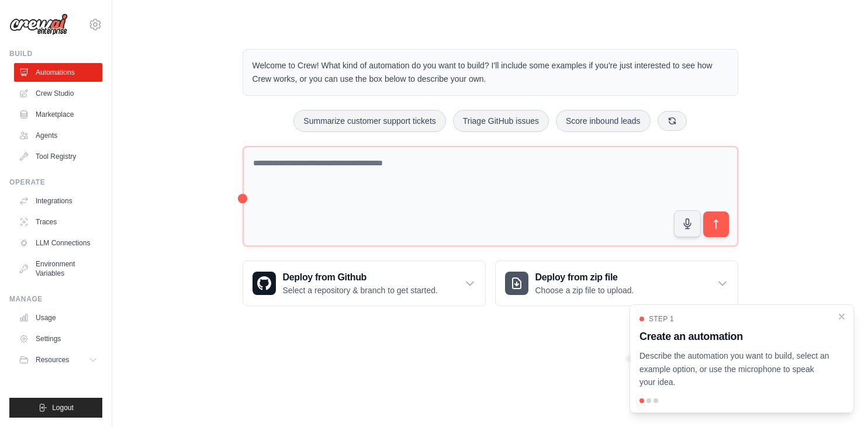 The height and width of the screenshot is (427, 868). What do you see at coordinates (735, 336) in the screenshot?
I see `h3: Create an automation` at bounding box center [735, 336].